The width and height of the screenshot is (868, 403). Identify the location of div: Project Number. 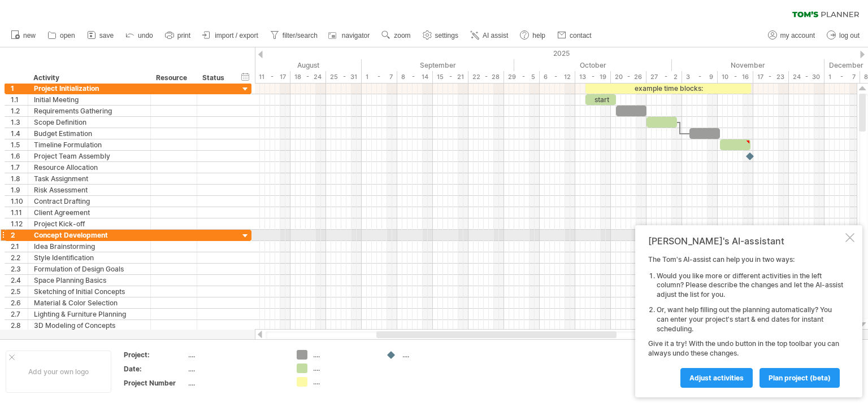
(155, 383).